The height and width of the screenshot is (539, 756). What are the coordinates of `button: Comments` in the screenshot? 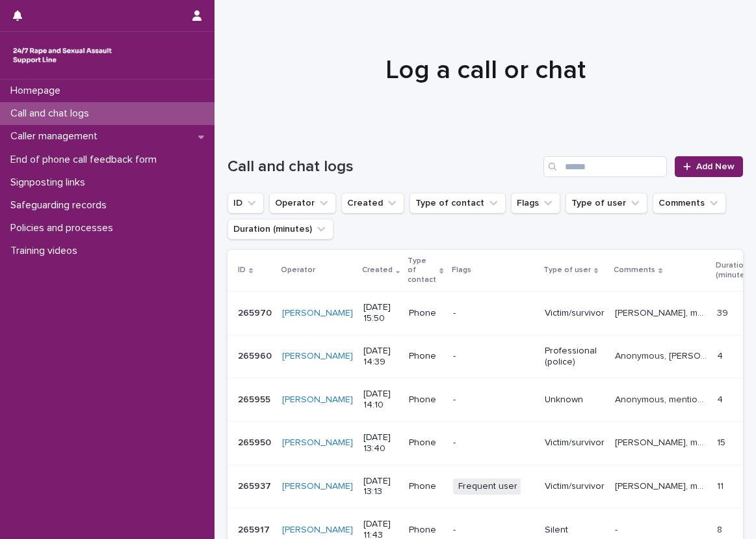 It's located at (689, 203).